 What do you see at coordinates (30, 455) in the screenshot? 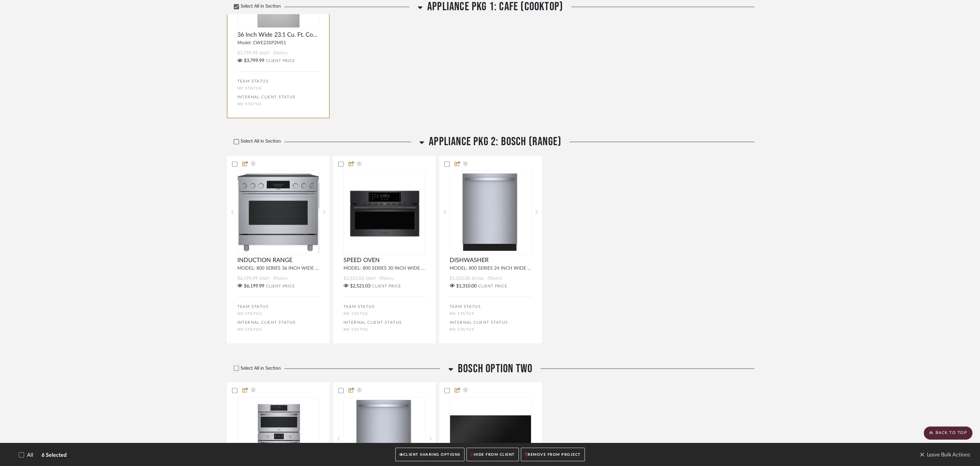
I see `span: All` at bounding box center [30, 455].